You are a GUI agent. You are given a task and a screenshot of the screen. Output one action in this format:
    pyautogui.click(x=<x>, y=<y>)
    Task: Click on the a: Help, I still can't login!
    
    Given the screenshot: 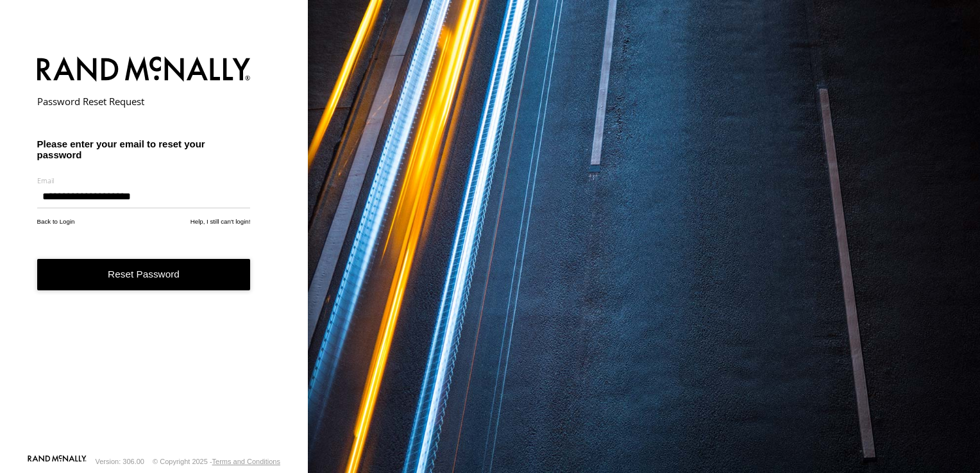 What is the action you would take?
    pyautogui.click(x=221, y=221)
    